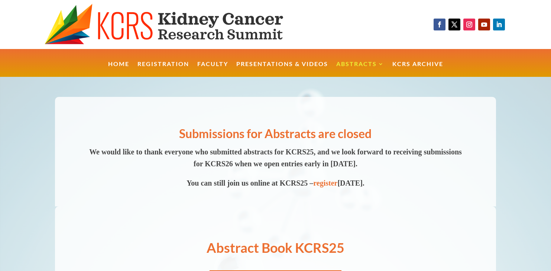 The width and height of the screenshot is (551, 271). Describe the element at coordinates (360, 69) in the screenshot. I see `a: Abstracts` at that location.